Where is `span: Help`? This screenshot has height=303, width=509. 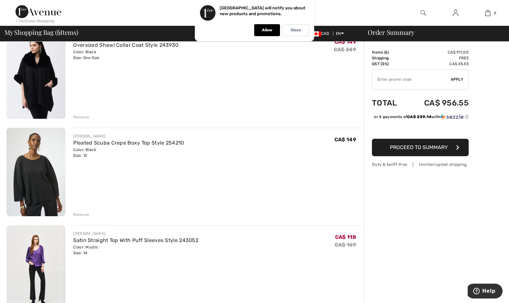 span: Help is located at coordinates (21, 7).